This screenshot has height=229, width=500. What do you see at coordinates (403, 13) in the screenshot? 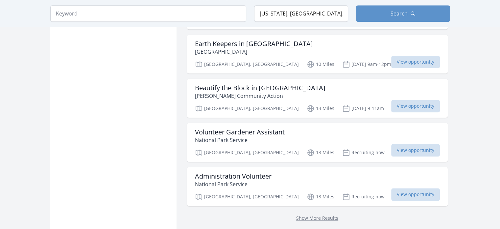
I see `button: Search` at bounding box center [403, 13].